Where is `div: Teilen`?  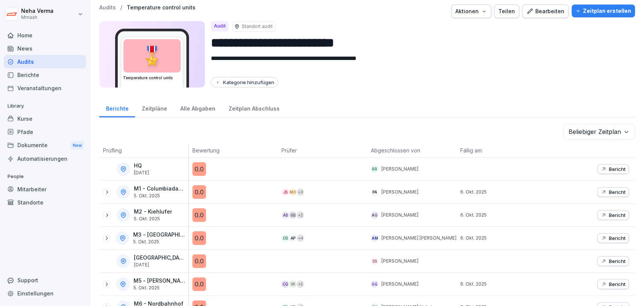 div: Teilen is located at coordinates (507, 11).